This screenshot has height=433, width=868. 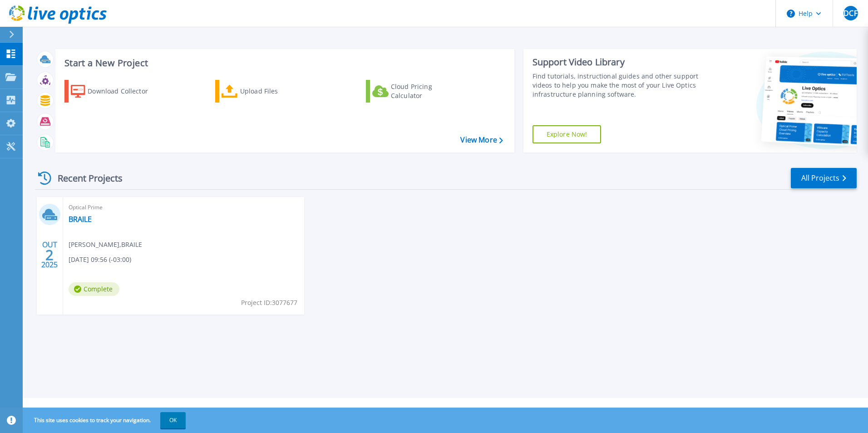 What do you see at coordinates (50, 254) in the screenshot?
I see `div: OUT 2025` at bounding box center [50, 254].